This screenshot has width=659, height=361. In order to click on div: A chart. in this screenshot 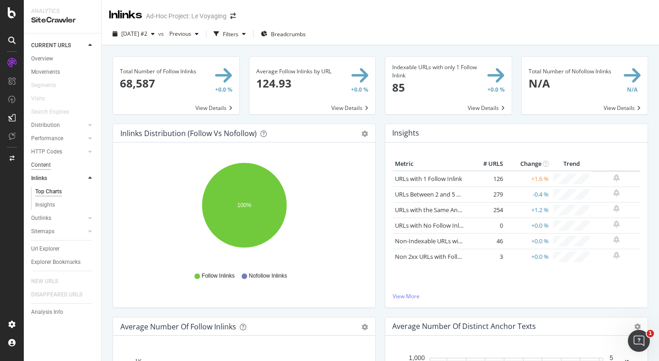, I will do `click(244, 210)`.